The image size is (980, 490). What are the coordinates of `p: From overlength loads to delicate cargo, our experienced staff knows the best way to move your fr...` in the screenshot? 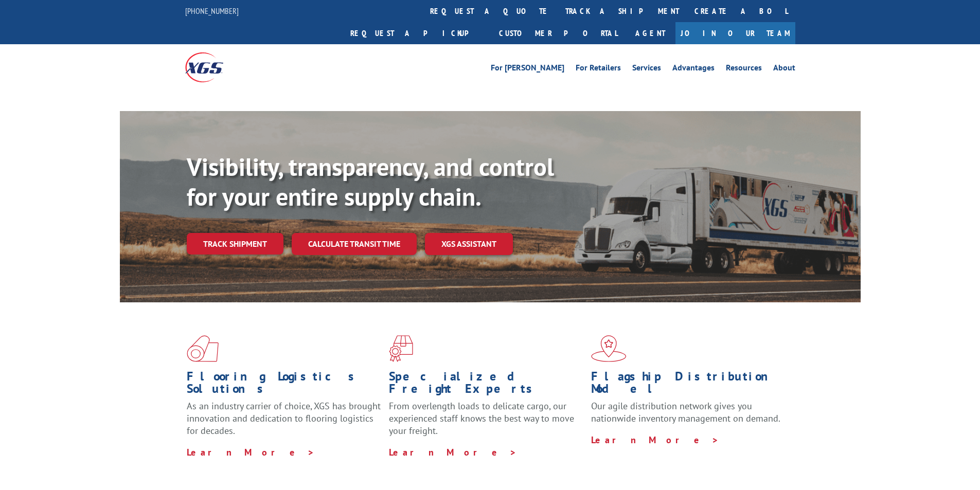 It's located at (486, 422).